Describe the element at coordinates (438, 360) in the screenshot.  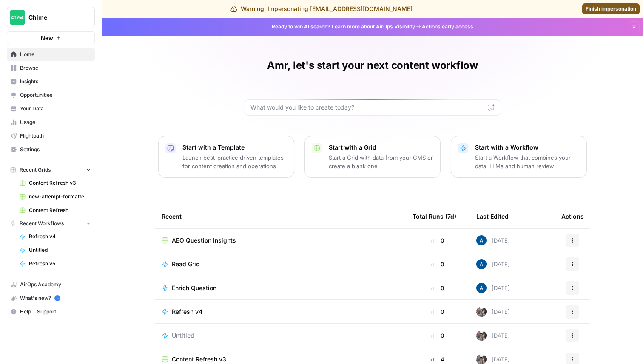
I see `div: 4` at that location.